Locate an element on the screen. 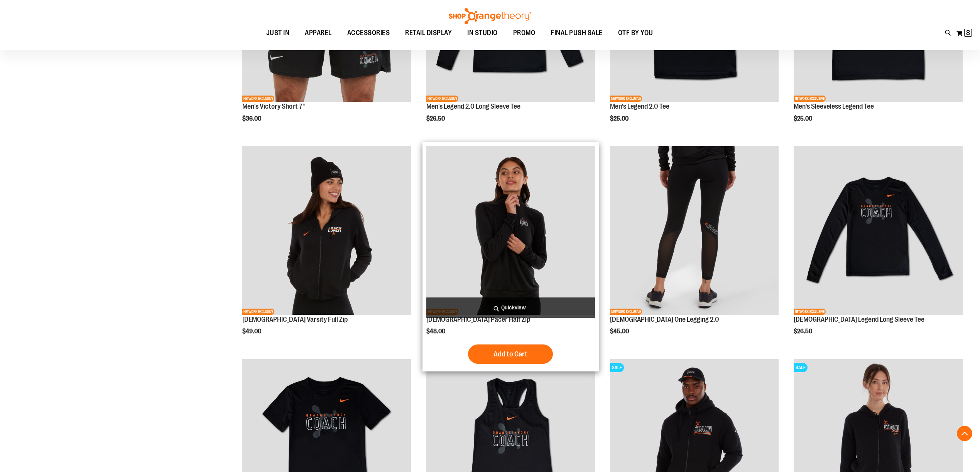  img: OTF Ladies Coach FA23 Legend LS Tee - Black primary image is located at coordinates (878, 230).